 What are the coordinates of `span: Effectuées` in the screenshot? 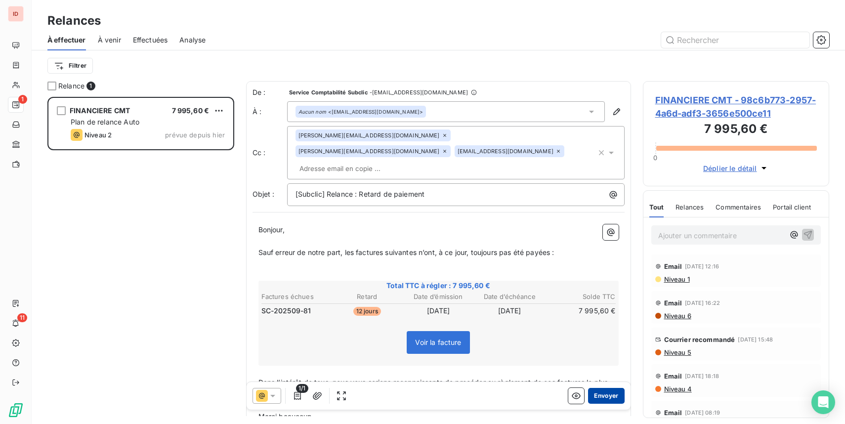 It's located at (150, 40).